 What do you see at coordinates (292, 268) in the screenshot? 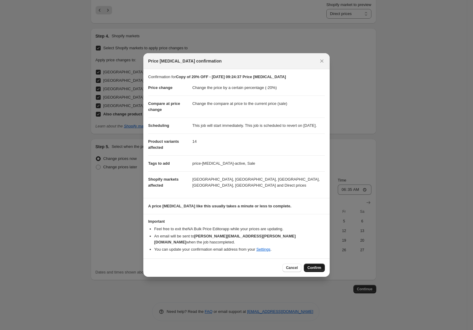
I see `span: Cancel` at bounding box center [292, 268].